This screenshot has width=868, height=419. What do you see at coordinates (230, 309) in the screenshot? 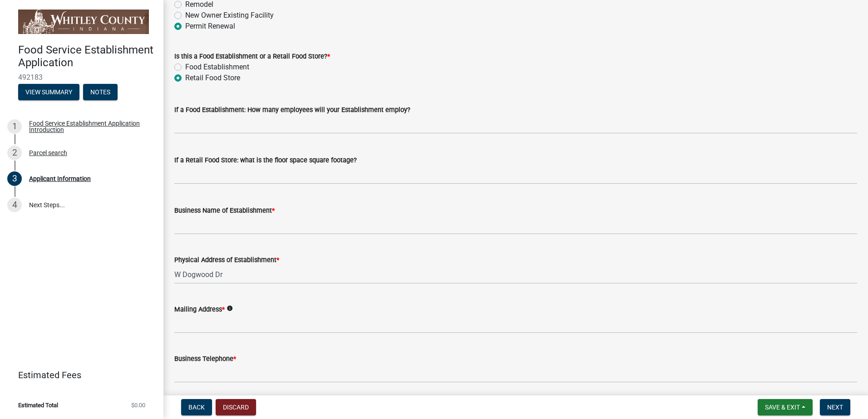
I see `i: info` at bounding box center [230, 309].